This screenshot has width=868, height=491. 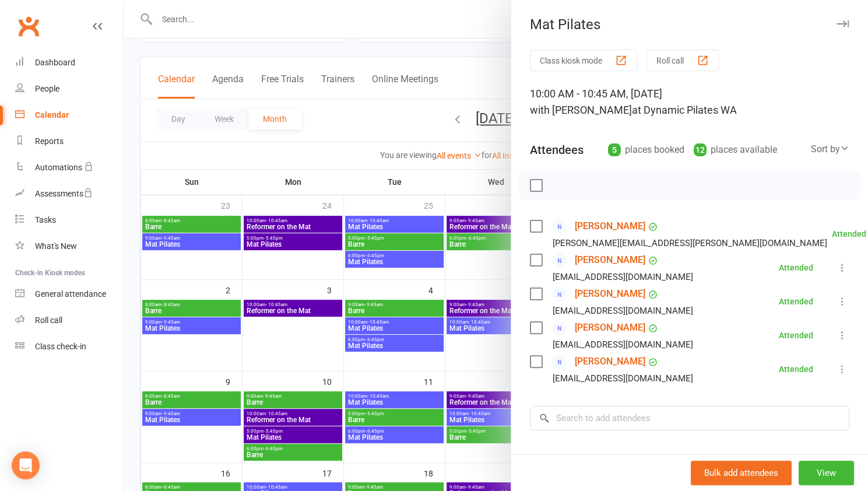 I want to click on a: Roll call, so click(x=69, y=320).